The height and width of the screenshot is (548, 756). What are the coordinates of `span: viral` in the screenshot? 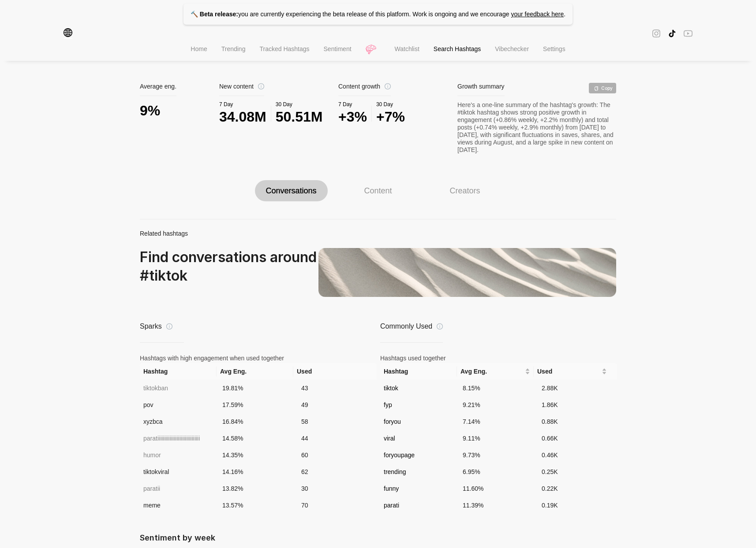 It's located at (389, 439).